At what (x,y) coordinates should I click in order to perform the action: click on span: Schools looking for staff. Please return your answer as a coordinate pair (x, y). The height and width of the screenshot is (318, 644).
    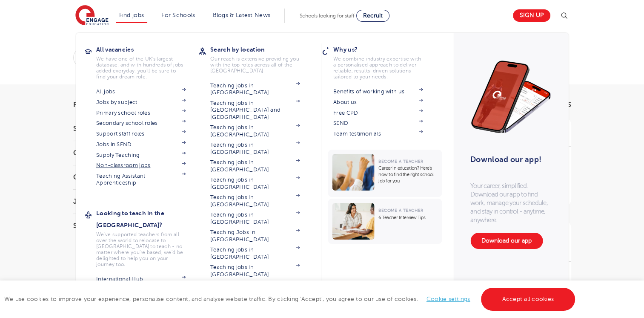
    Looking at the image, I should click on (327, 16).